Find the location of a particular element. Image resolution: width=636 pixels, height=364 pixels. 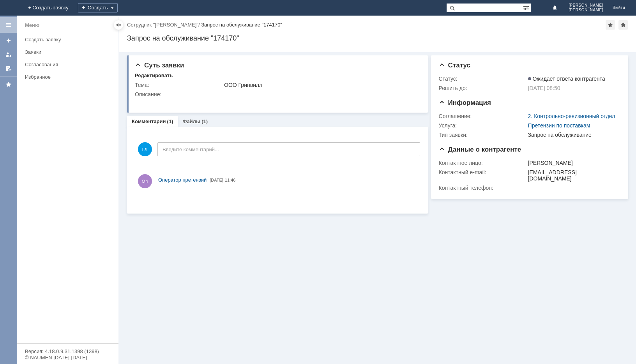

a: Файлы is located at coordinates (191, 121).